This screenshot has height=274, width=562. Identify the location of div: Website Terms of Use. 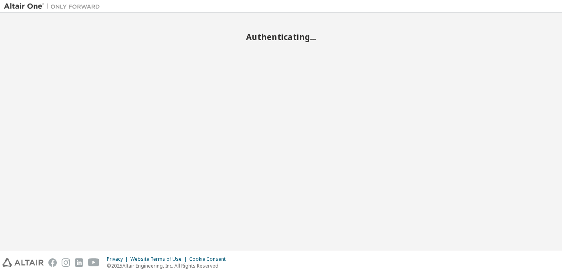
(160, 259).